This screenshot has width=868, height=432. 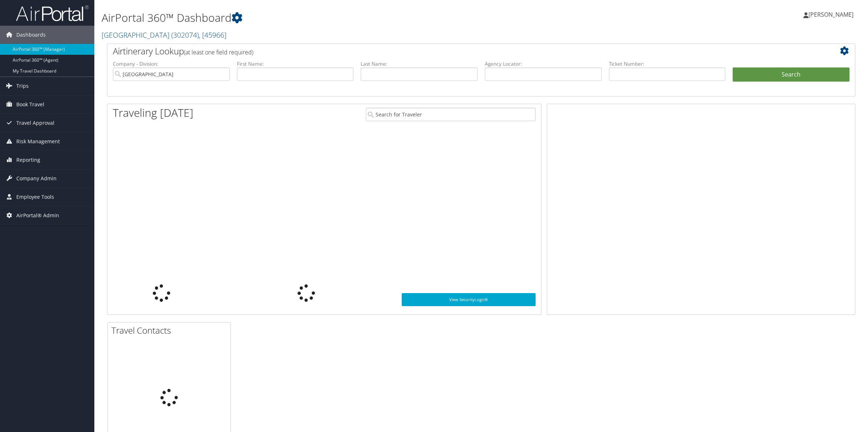 What do you see at coordinates (218, 52) in the screenshot?
I see `span: (at least one field required)` at bounding box center [218, 52].